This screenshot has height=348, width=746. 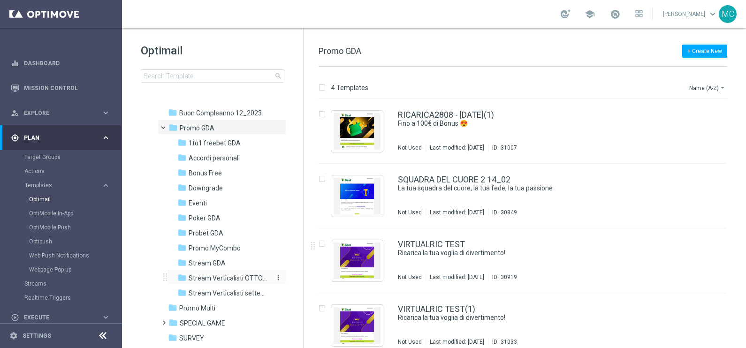 What do you see at coordinates (68, 185) in the screenshot?
I see `div: Templates keyboard_arrow_right` at bounding box center [68, 185].